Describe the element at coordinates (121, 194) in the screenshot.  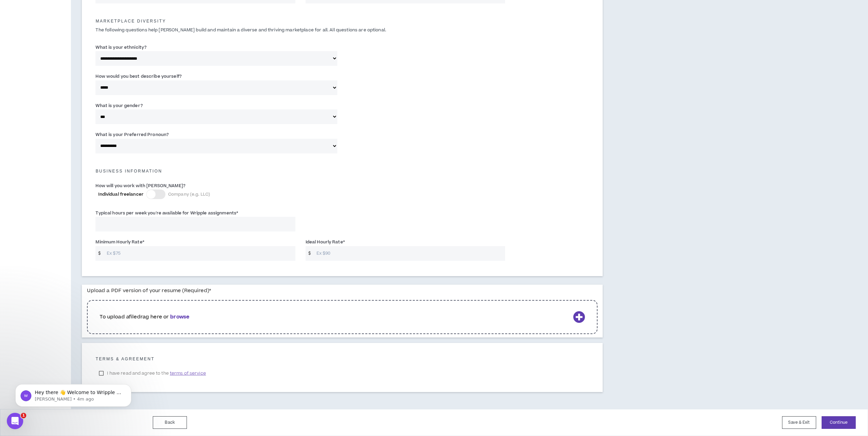
I see `span: Individual freelancer` at that location.